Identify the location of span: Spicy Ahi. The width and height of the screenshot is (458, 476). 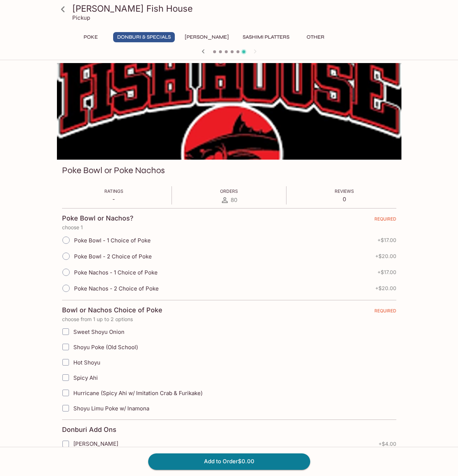
(85, 377).